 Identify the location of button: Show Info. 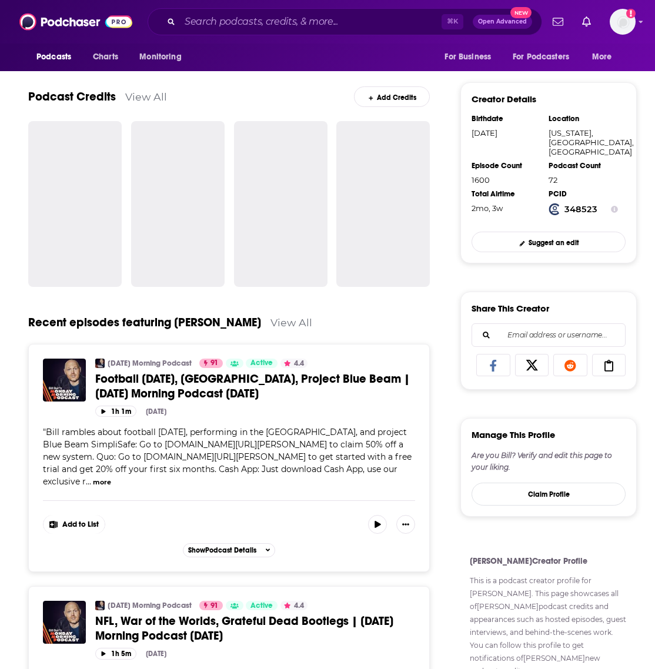
(615, 209).